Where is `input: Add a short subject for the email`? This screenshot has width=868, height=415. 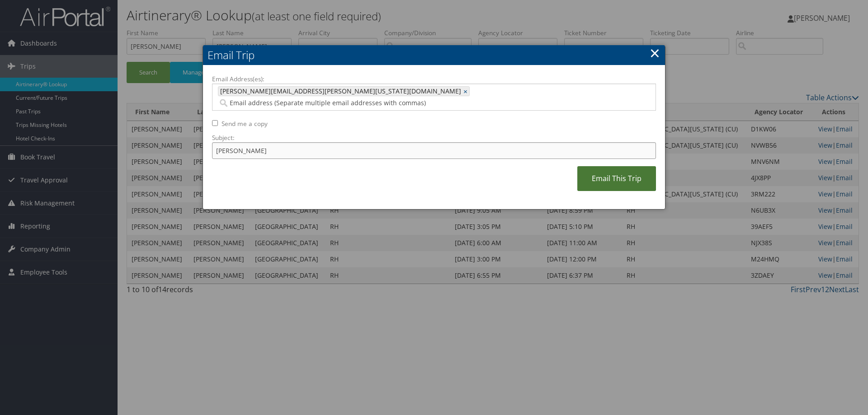
input: Add a short subject for the email is located at coordinates (434, 150).